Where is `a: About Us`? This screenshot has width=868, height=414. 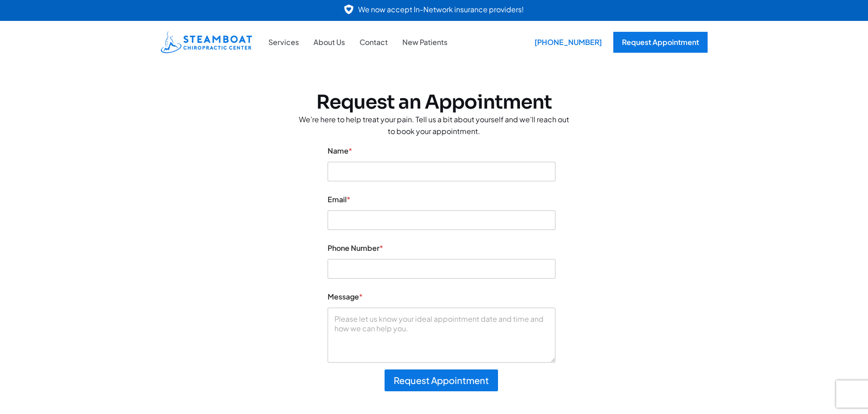 a: About Us is located at coordinates (329, 43).